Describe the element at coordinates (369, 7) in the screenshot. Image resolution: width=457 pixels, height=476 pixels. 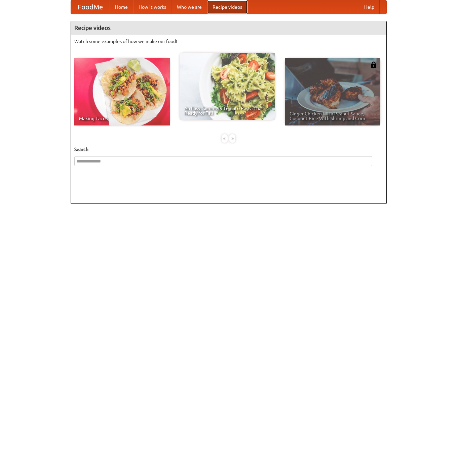
I see `a: Help` at that location.